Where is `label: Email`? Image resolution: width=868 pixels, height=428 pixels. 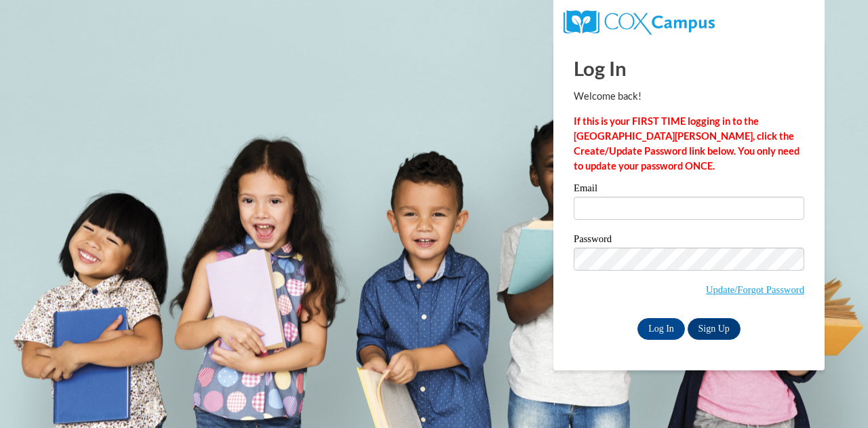 label: Email is located at coordinates (689, 190).